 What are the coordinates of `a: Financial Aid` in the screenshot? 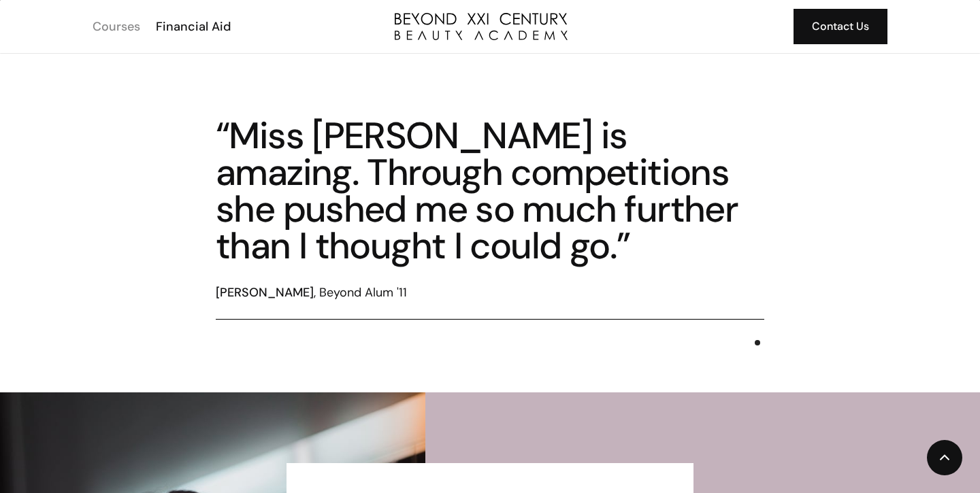 It's located at (192, 27).